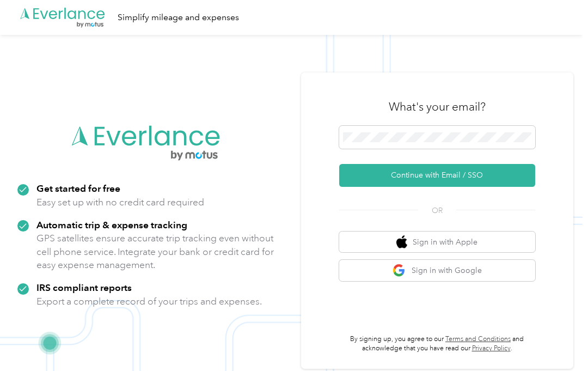  Describe the element at coordinates (437, 175) in the screenshot. I see `button: Continue with Email / SSO` at that location.